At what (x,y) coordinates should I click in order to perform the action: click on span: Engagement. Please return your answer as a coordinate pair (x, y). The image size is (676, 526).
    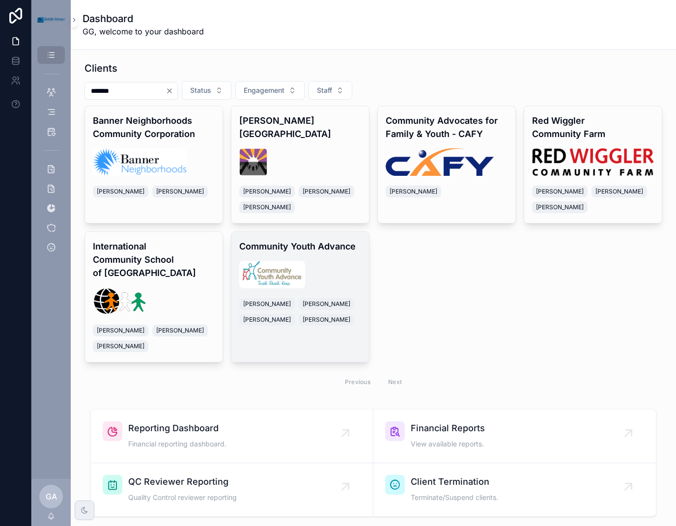
    Looking at the image, I should click on (264, 90).